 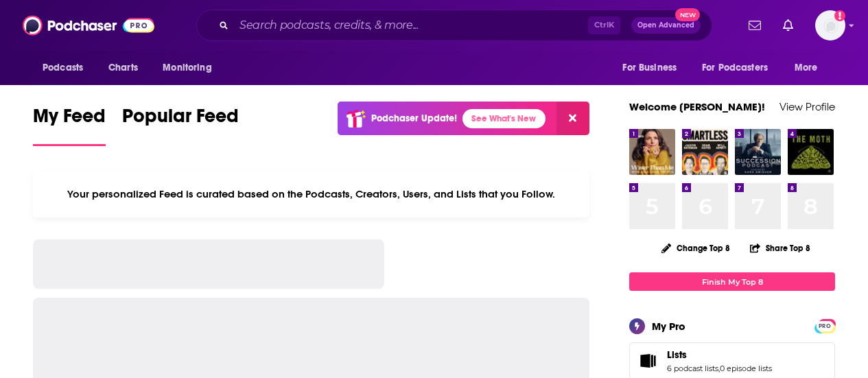 I want to click on span: Ctrl K, so click(x=604, y=26).